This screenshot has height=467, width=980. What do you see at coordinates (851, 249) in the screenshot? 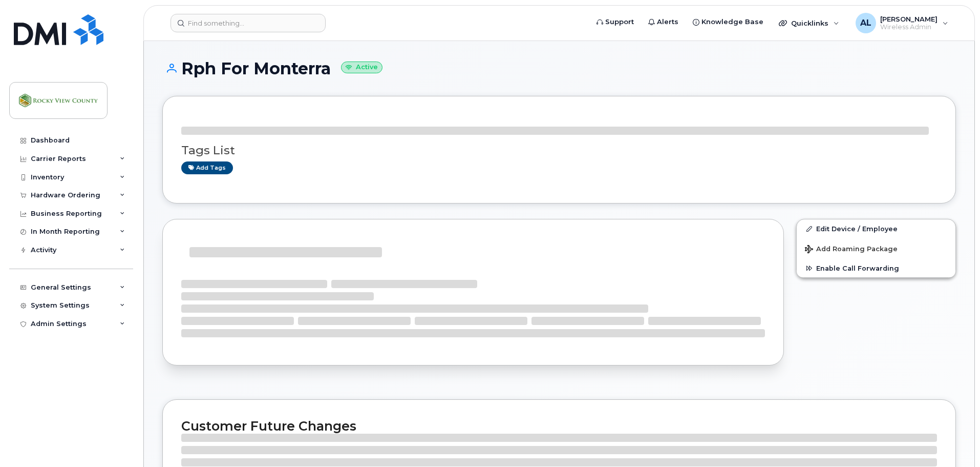
I see `span: Add Roaming Package` at bounding box center [851, 249].